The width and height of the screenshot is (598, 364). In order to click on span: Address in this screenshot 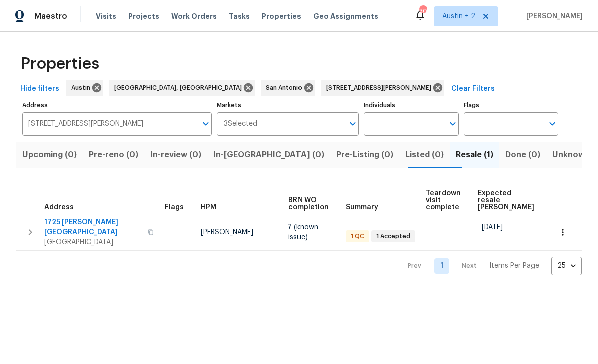, I will do `click(59, 208)`.